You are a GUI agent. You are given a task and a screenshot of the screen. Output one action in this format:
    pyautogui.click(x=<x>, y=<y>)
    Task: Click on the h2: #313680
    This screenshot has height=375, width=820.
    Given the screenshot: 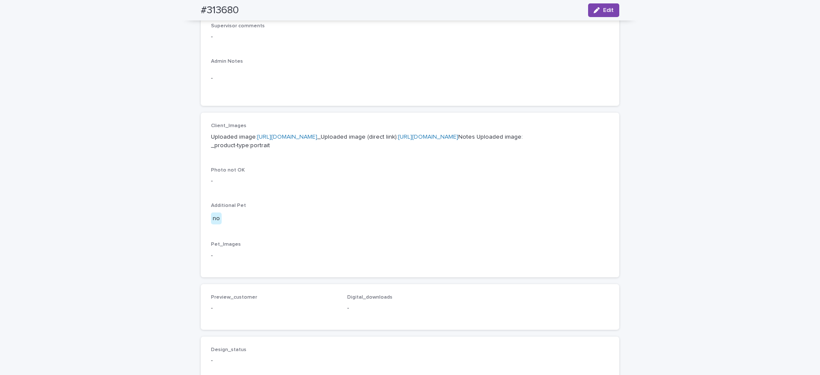 What is the action you would take?
    pyautogui.click(x=219, y=10)
    